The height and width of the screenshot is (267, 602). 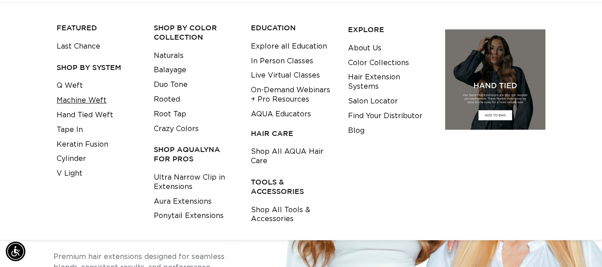 What do you see at coordinates (78, 46) in the screenshot?
I see `a: Last Chance` at bounding box center [78, 46].